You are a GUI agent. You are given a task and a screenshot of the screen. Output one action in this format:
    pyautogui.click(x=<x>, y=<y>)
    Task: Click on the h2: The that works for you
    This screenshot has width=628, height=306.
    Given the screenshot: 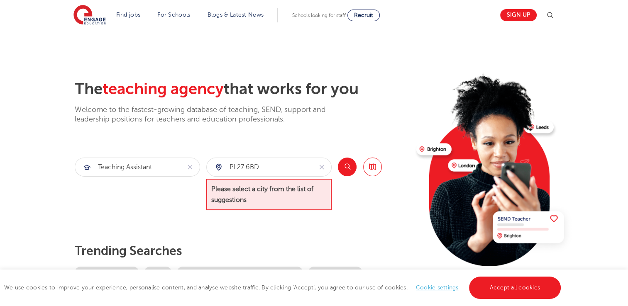 What is the action you would take?
    pyautogui.click(x=242, y=89)
    